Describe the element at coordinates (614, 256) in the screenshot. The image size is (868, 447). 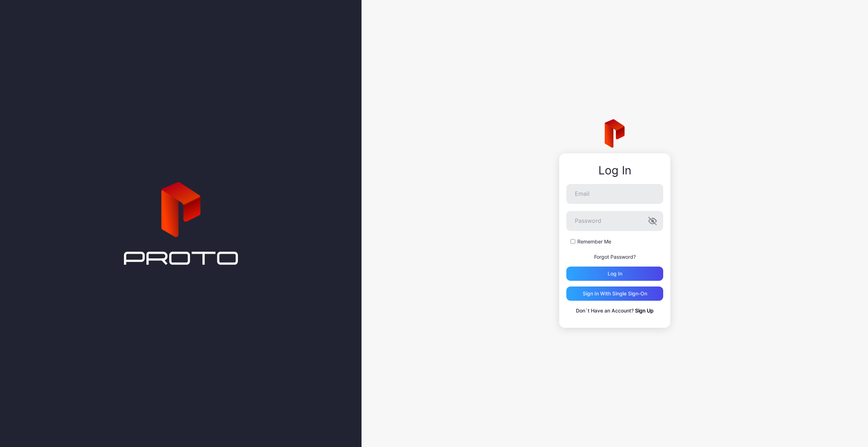
I see `a: Forgot Password?` at that location.